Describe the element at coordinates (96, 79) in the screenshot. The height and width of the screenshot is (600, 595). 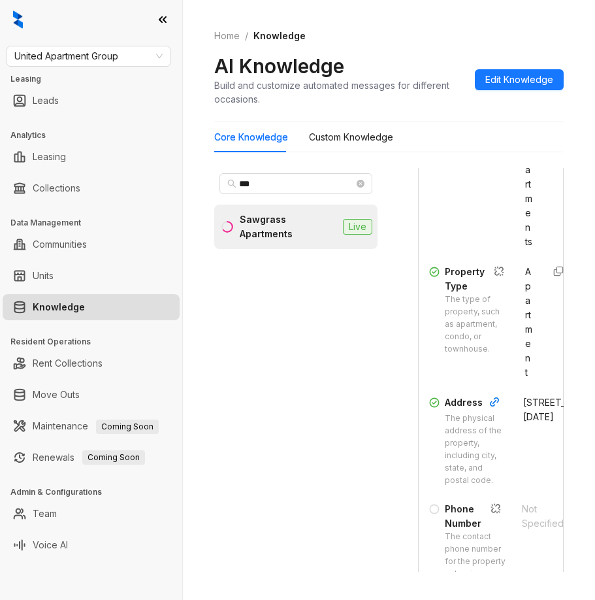
I see `h3: Leasing` at that location.